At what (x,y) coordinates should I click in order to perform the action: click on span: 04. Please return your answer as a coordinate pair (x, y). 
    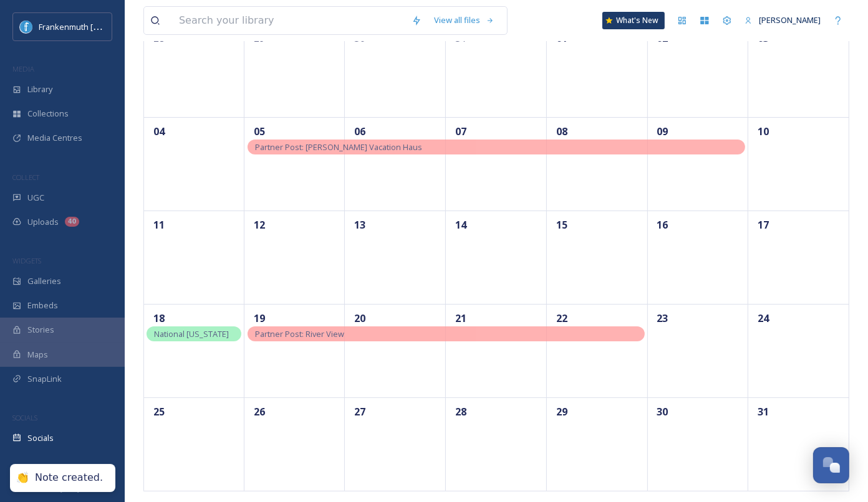
    Looking at the image, I should click on (159, 132).